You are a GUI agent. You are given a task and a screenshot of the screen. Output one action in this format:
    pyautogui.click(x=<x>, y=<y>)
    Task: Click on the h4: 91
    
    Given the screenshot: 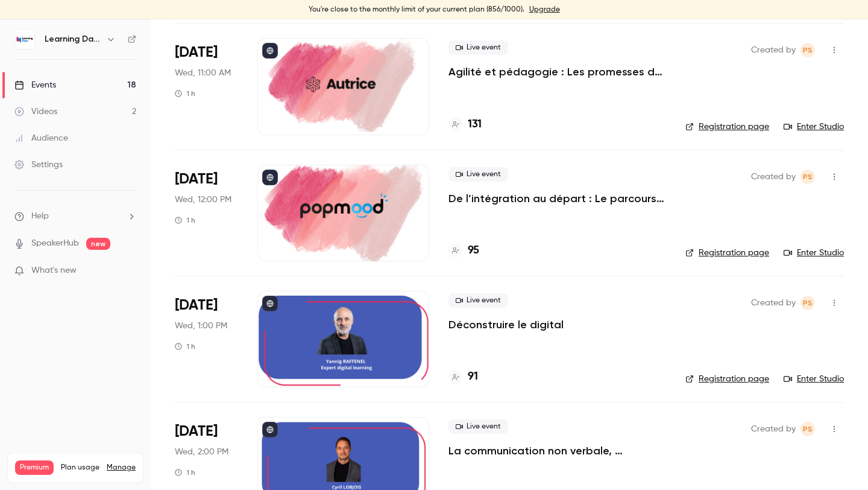 What is the action you would take?
    pyautogui.click(x=473, y=377)
    